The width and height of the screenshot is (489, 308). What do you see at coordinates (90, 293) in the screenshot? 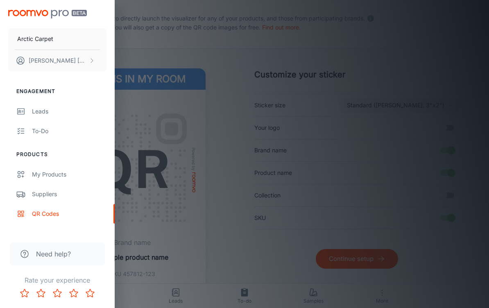
I see `button: Rate 5 star` at bounding box center [90, 293].